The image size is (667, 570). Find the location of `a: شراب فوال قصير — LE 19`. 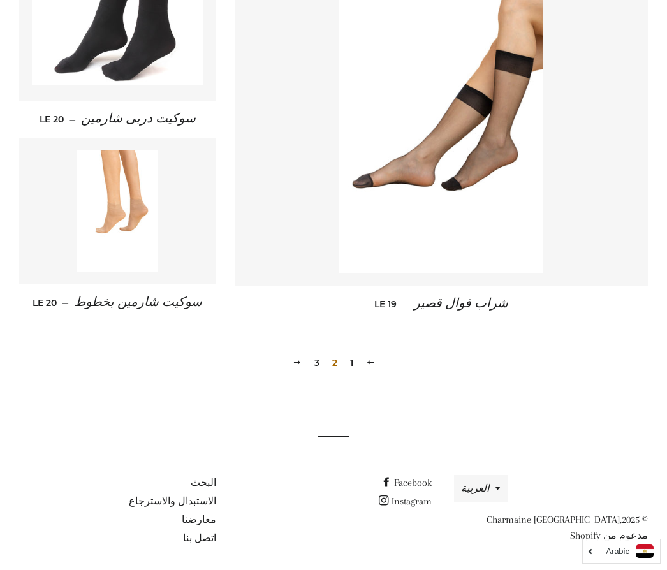

a: شراب فوال قصير — LE 19 is located at coordinates (441, 304).